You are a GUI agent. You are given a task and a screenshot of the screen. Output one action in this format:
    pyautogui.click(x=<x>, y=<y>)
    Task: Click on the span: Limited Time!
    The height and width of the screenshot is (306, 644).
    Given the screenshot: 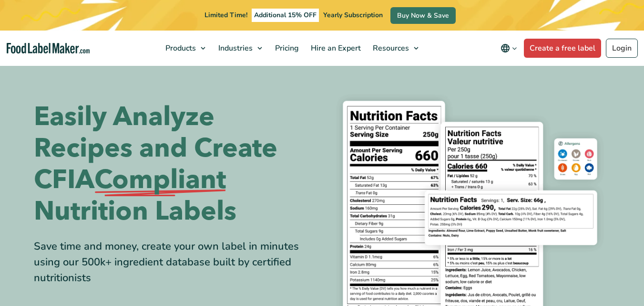 What is the action you would take?
    pyautogui.click(x=226, y=15)
    